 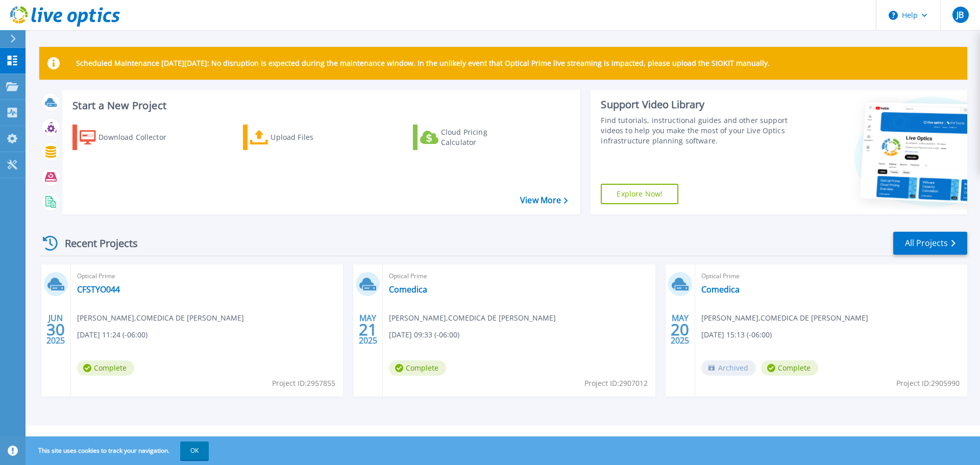 What do you see at coordinates (729, 368) in the screenshot?
I see `span: Archived` at bounding box center [729, 368].